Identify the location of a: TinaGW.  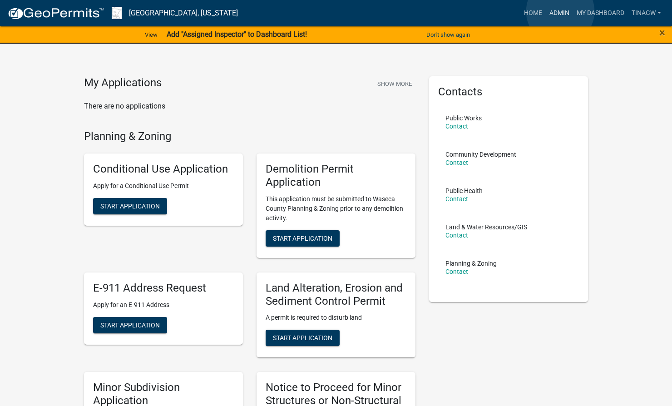
(646, 13).